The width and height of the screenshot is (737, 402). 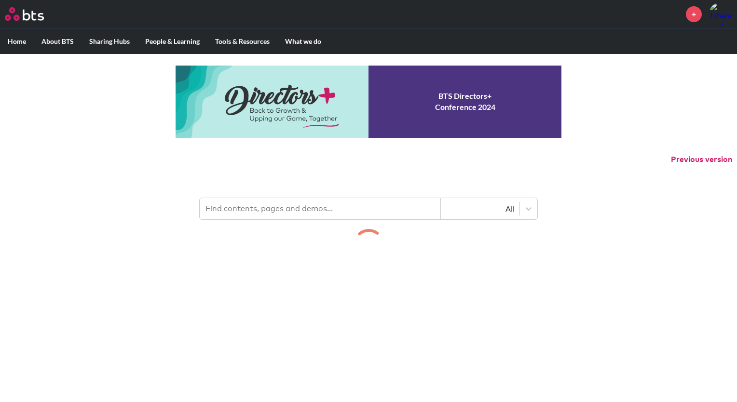 What do you see at coordinates (320, 209) in the screenshot?
I see `input: Find contents, pages and demos...` at bounding box center [320, 209].